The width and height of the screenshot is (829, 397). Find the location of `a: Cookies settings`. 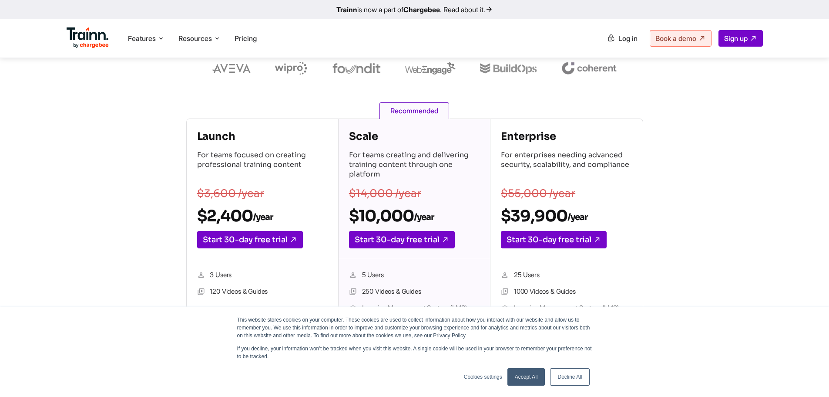

a: Cookies settings is located at coordinates (483, 377).